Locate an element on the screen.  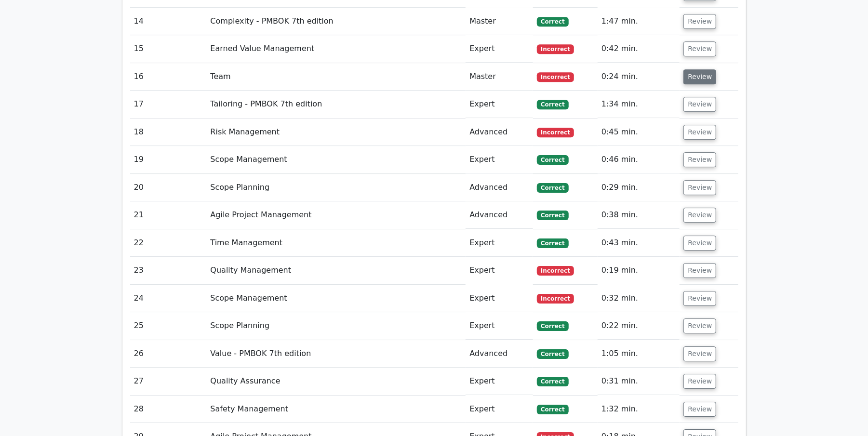
td: 25 is located at coordinates (168, 325).